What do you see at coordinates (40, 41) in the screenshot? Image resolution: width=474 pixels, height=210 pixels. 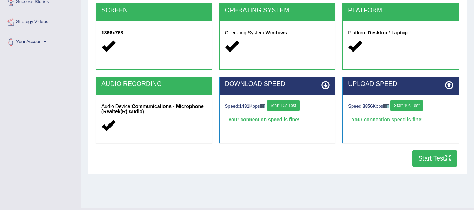 I see `a: Your Account` at bounding box center [40, 41].